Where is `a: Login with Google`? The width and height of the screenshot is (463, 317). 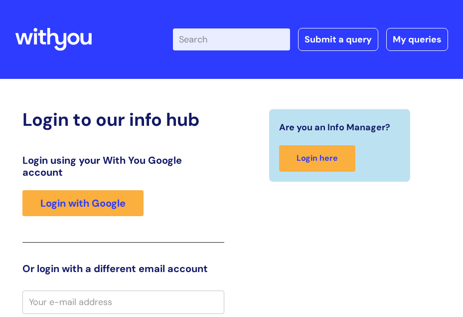 a: Login with Google is located at coordinates (83, 203).